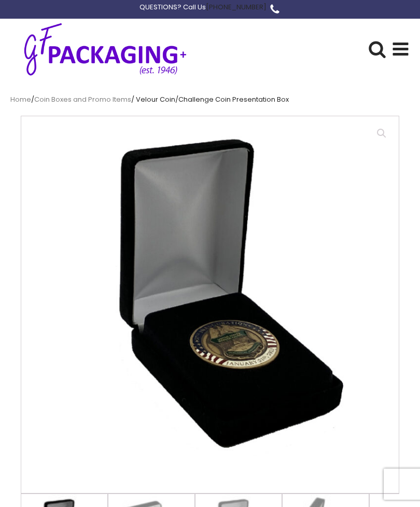 Image resolution: width=420 pixels, height=507 pixels. What do you see at coordinates (210, 100) in the screenshot?
I see `nav: Breadcrumb` at bounding box center [210, 100].